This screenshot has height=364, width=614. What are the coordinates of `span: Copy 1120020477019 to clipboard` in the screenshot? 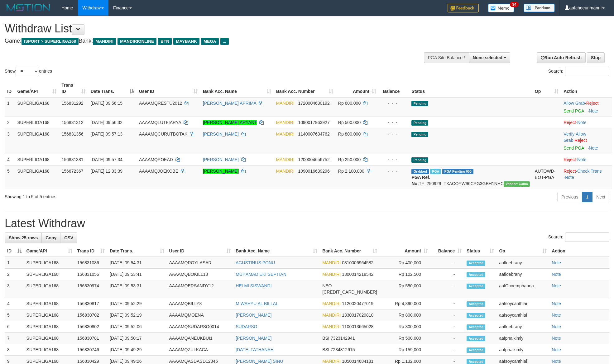 It's located at (358, 303).